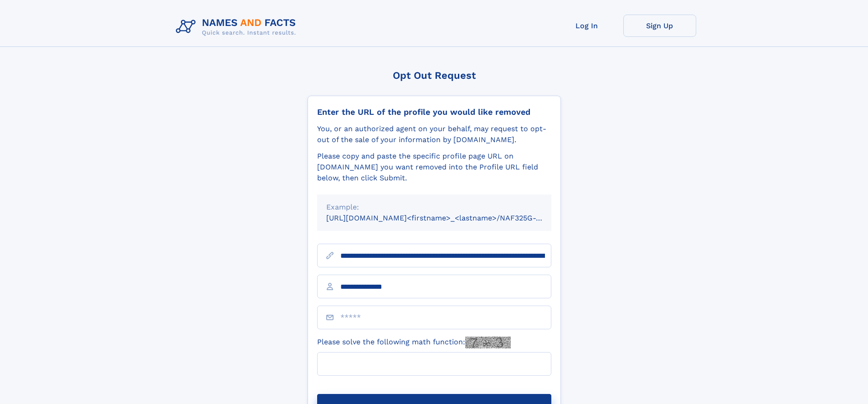 The width and height of the screenshot is (868, 404). What do you see at coordinates (435, 135) in the screenshot?
I see `div: You, or an authorized agent on your behalf, may request to opt-out of the sale of your informatio...` at bounding box center [435, 135].